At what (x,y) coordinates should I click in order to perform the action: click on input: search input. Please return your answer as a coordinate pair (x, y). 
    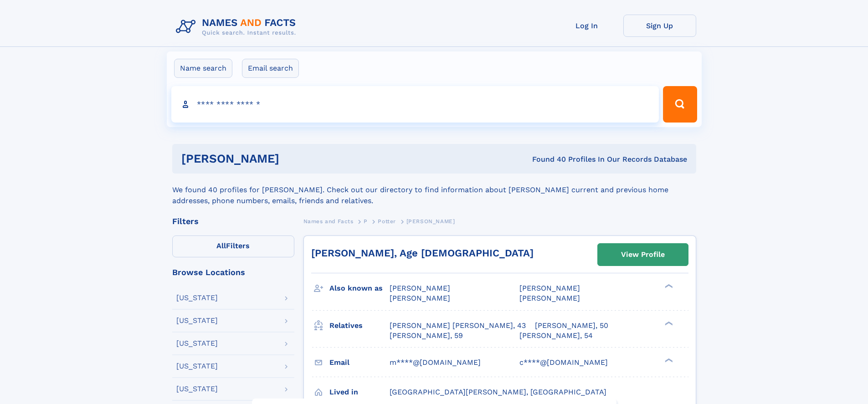
    Looking at the image, I should click on (415, 104).